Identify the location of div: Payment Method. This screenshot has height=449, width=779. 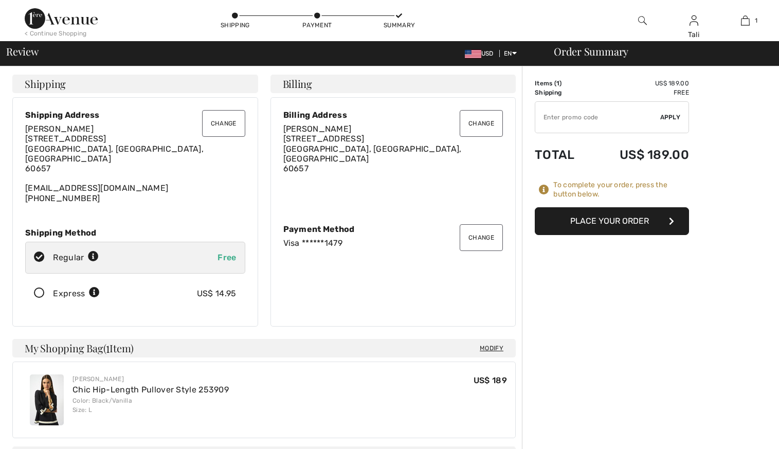
(393, 229).